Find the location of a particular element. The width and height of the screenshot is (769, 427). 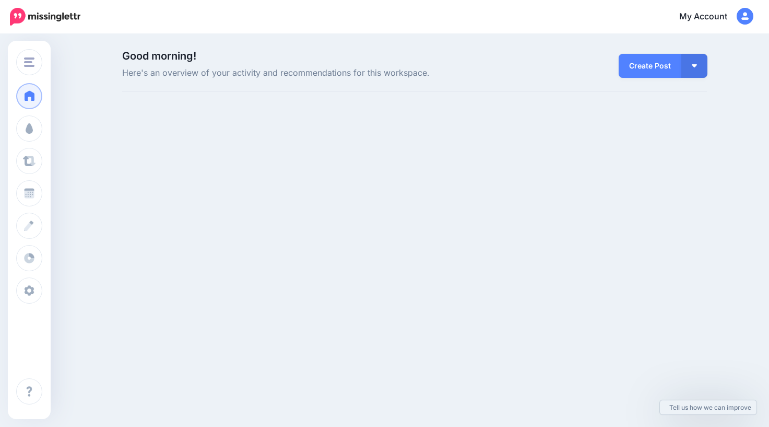

span: Here's an overview of your activity and recommendations for this workspace. is located at coordinates (314, 73).